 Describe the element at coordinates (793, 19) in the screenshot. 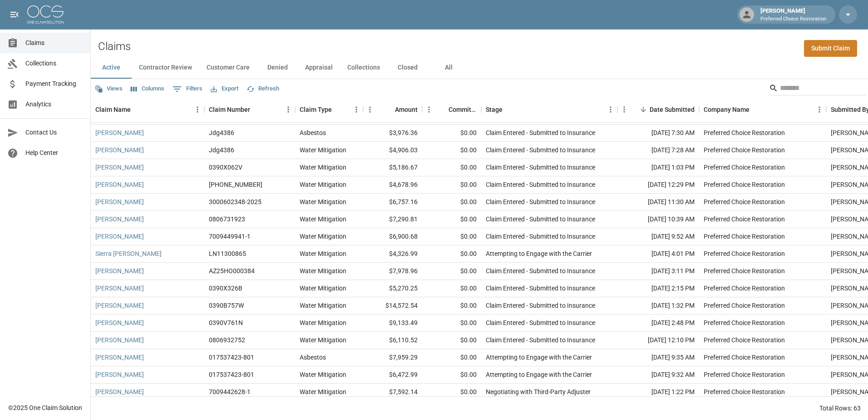

I see `p: Preferred Choice Restoration` at that location.